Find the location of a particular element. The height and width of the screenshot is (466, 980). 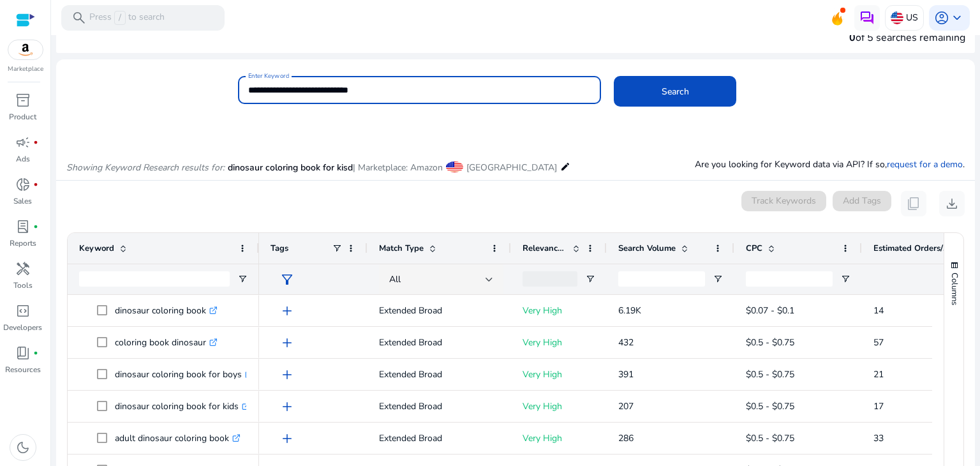

p: Reports is located at coordinates (23, 244).